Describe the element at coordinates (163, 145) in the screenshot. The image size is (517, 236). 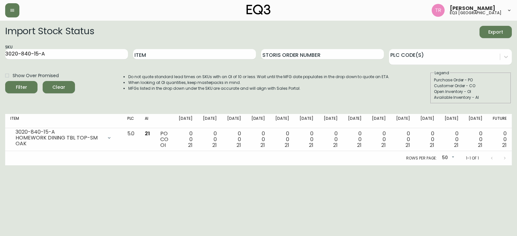
I see `span: OI` at that location.